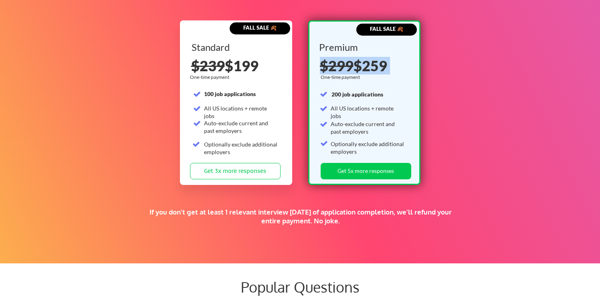 This screenshot has width=600, height=297. Describe the element at coordinates (208, 66) in the screenshot. I see `s: $239` at that location.